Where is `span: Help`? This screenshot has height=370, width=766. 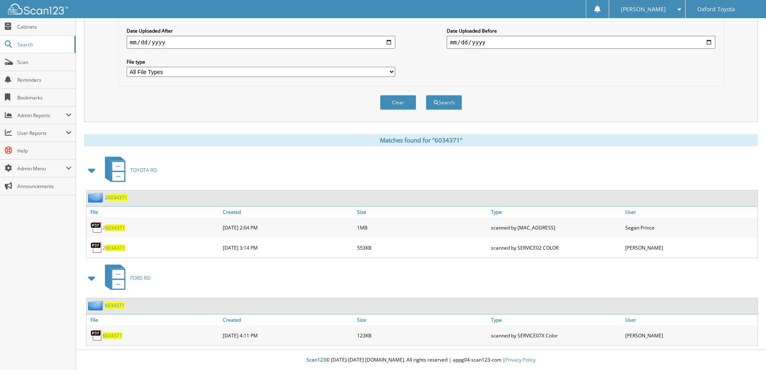
span: Help is located at coordinates (44, 150).